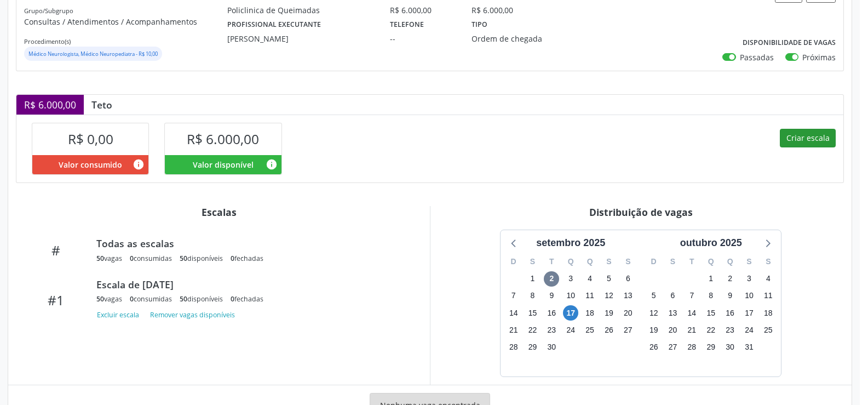 The image size is (868, 405). What do you see at coordinates (749, 312) in the screenshot?
I see `span: sexta-feira, 17 de outubro de 2025` at bounding box center [749, 312].